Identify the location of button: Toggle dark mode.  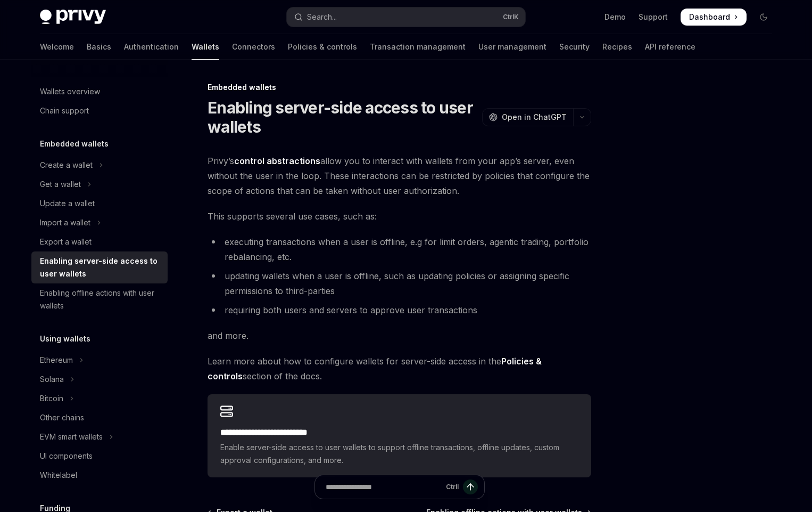
(764, 17).